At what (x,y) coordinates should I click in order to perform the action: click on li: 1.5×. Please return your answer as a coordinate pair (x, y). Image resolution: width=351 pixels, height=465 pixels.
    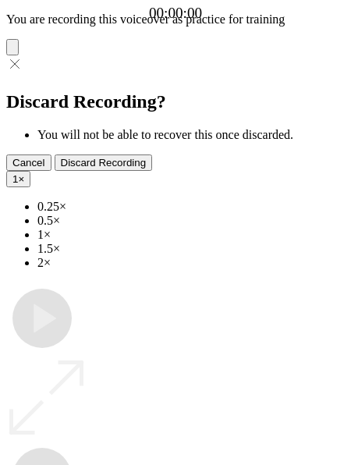
    Looking at the image, I should click on (191, 249).